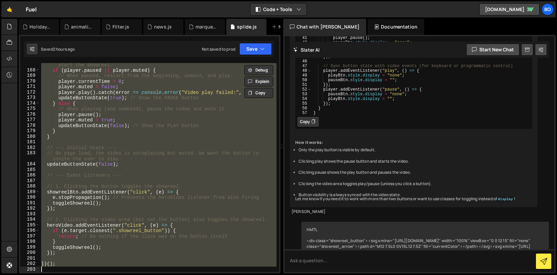  I want to click on div: 41, so click(304, 38).